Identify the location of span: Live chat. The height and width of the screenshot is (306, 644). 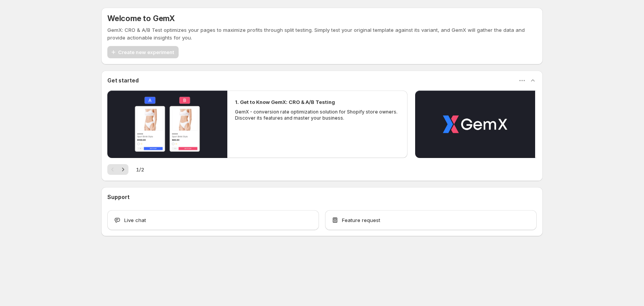
(135, 220).